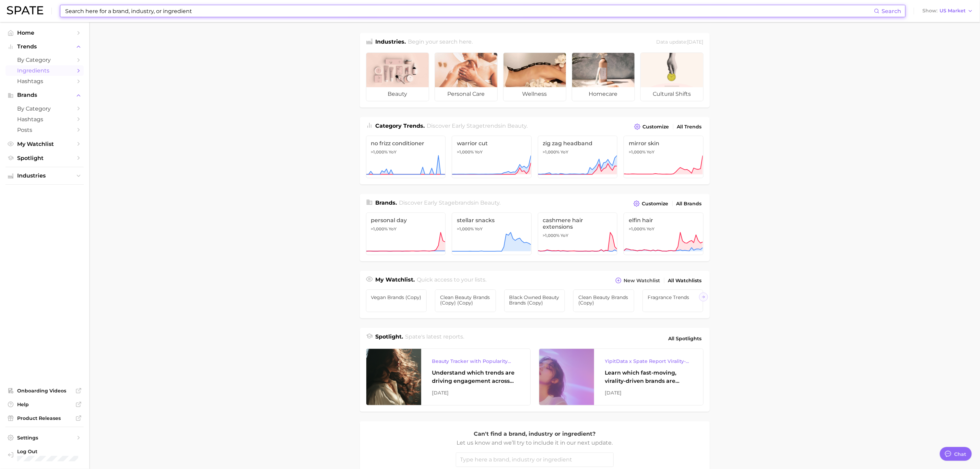 The image size is (980, 469). Describe the element at coordinates (396, 297) in the screenshot. I see `span: vegan brands (copy)` at that location.